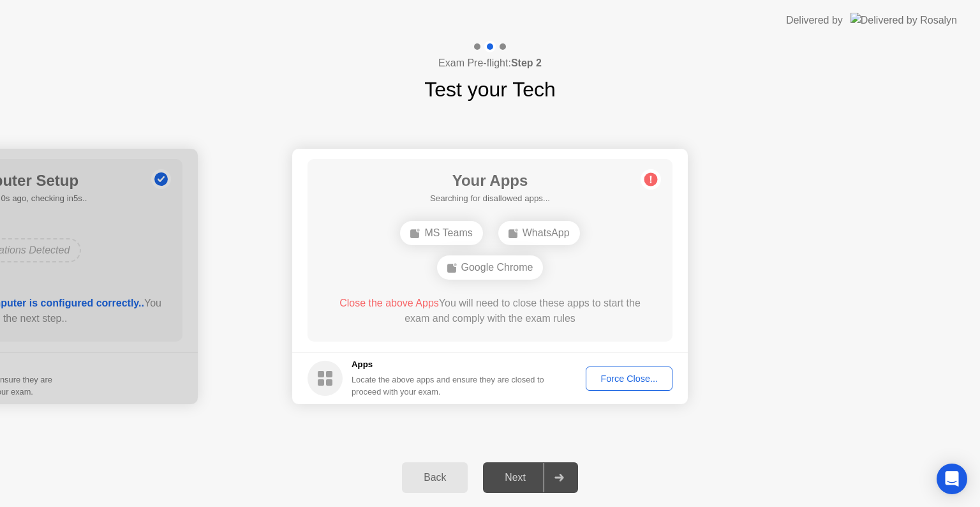 Image resolution: width=980 pixels, height=507 pixels. I want to click on div: Force Close..., so click(629, 378).